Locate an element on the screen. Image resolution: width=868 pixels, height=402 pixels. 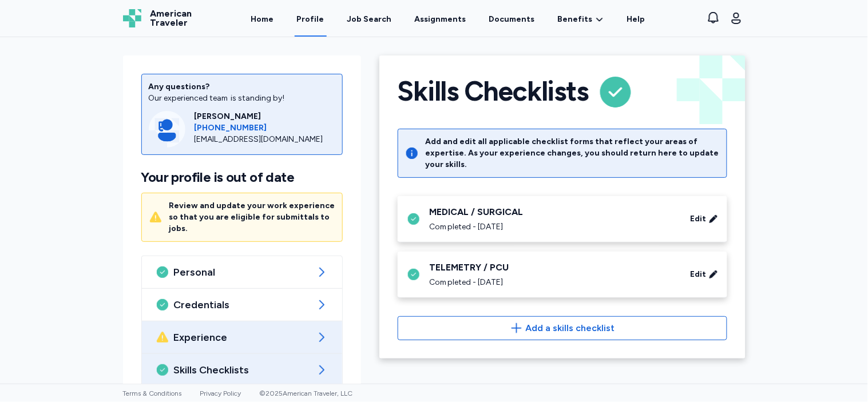
a: Privacy Policy is located at coordinates (221, 393).